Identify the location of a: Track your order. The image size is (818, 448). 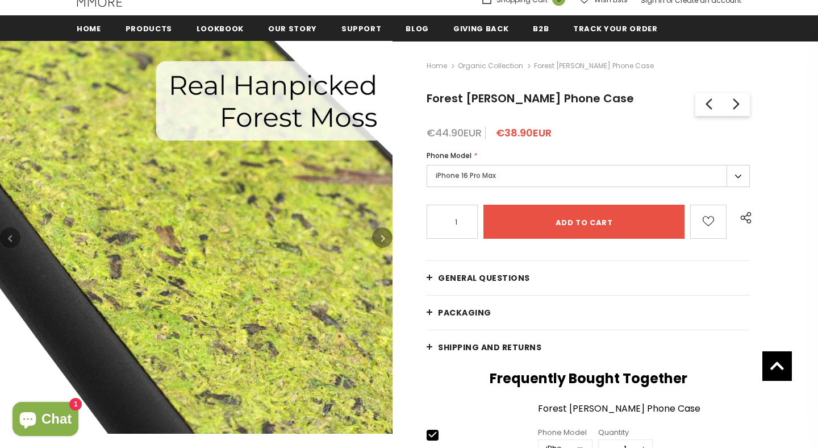
(615, 28).